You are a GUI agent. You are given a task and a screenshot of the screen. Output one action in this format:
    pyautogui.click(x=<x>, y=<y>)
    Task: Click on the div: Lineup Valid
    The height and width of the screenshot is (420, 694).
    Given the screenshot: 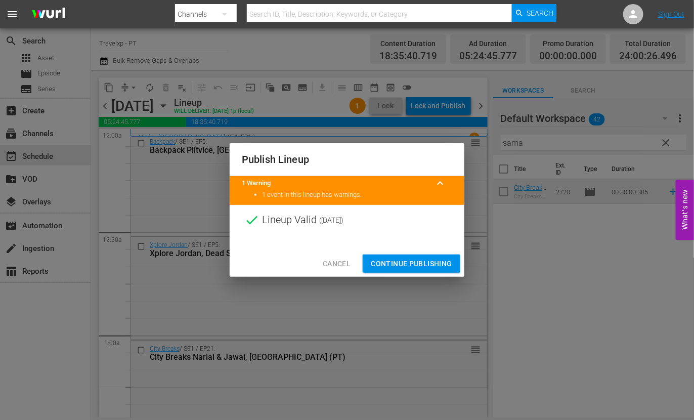 What is the action you would take?
    pyautogui.click(x=347, y=220)
    